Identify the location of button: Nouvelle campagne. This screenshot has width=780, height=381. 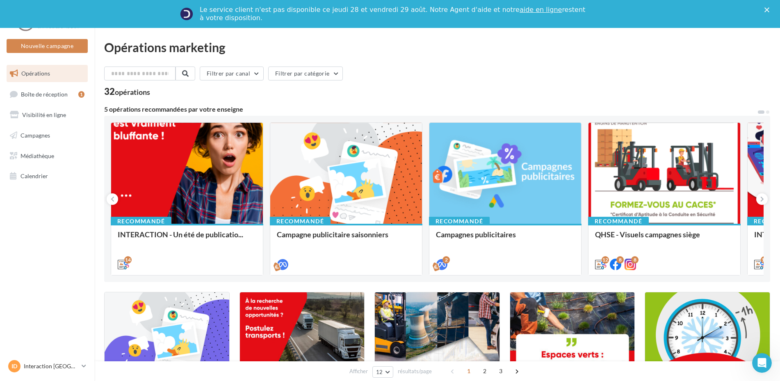
(47, 46).